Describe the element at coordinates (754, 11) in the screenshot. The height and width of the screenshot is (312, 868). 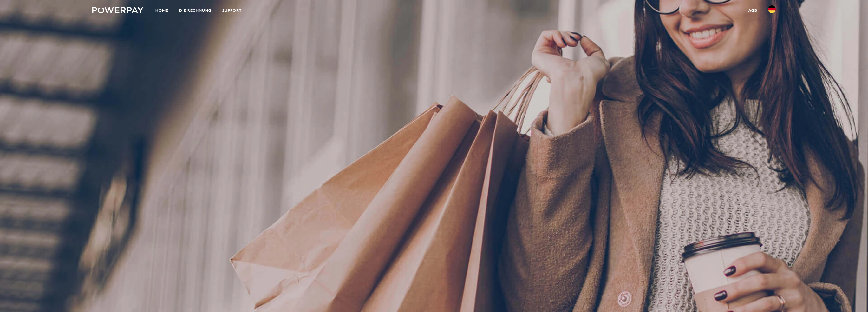
I see `a: agb` at that location.